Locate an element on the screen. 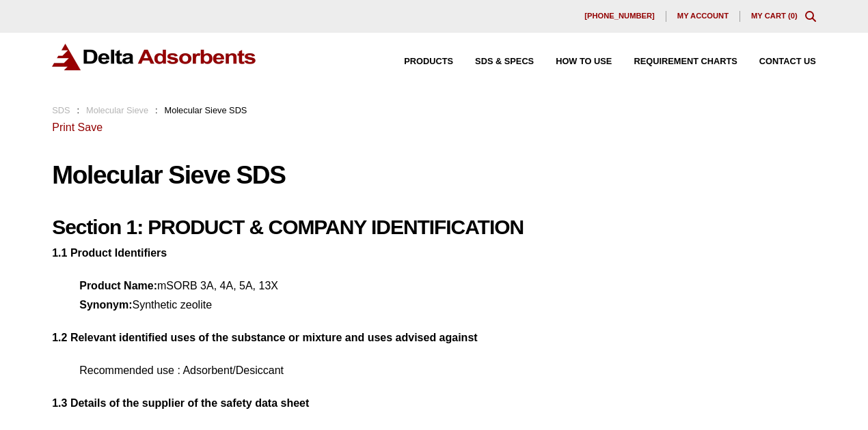 The image size is (868, 430). img: Delta Adsorbents is located at coordinates (154, 57).